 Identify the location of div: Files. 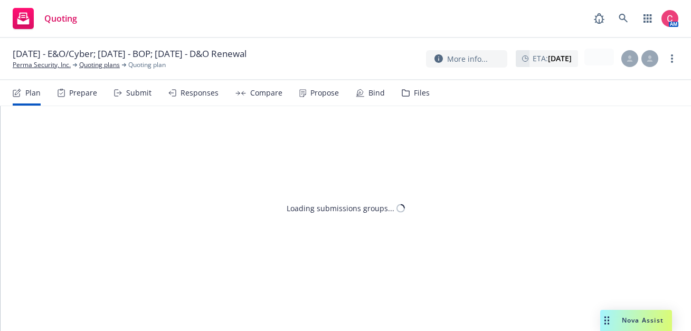
(422, 93).